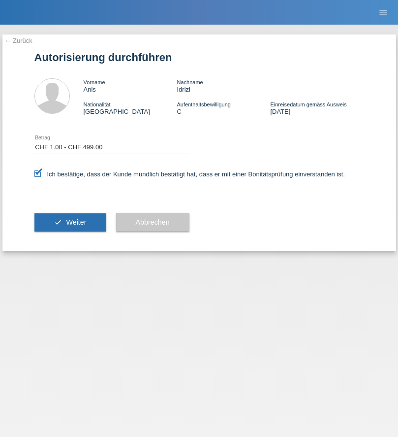  Describe the element at coordinates (153, 223) in the screenshot. I see `button: Abbrechen` at that location.